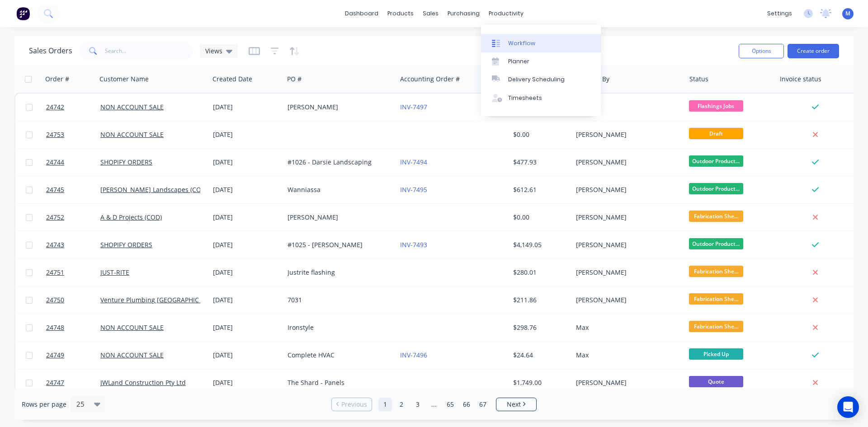  Describe the element at coordinates (338, 356) in the screenshot. I see `div: Complete HVAC` at that location.